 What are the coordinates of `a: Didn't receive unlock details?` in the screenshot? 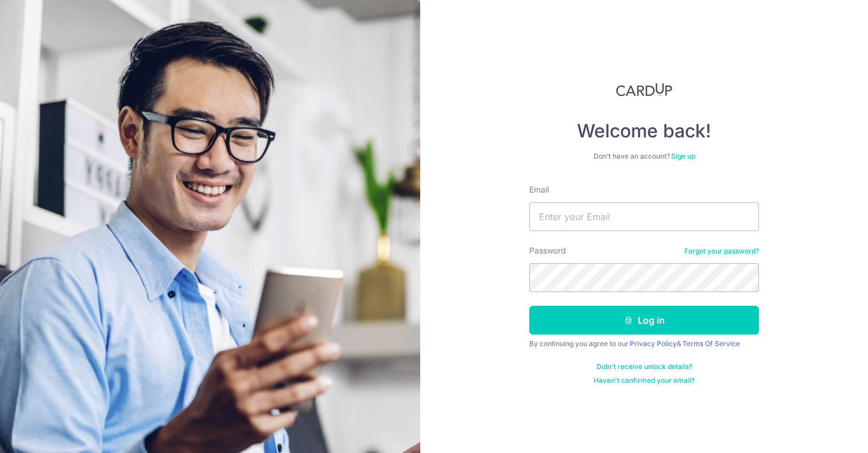 It's located at (645, 367).